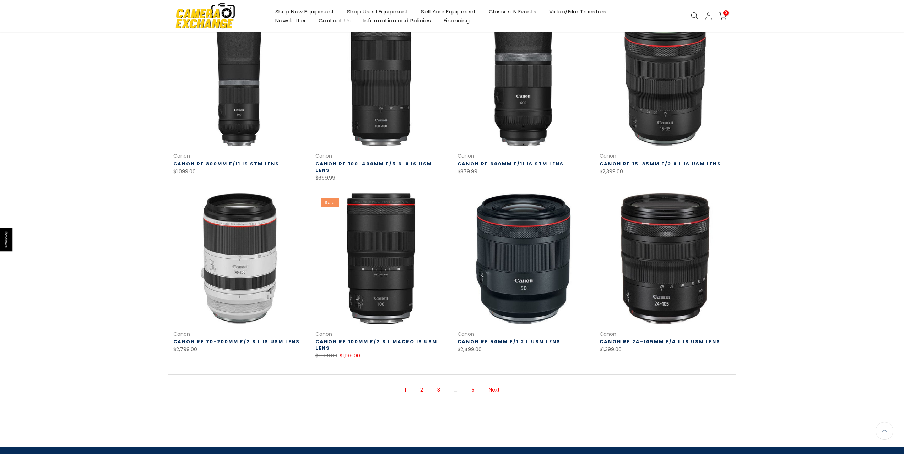  Describe the element at coordinates (509, 342) in the screenshot. I see `a: Canon RF 50mm f/1.2 L USM Lens` at that location.